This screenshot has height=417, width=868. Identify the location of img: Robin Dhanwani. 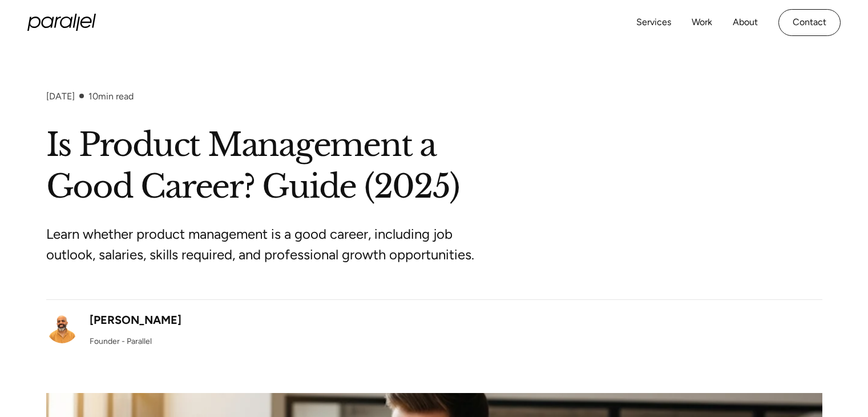
(62, 327).